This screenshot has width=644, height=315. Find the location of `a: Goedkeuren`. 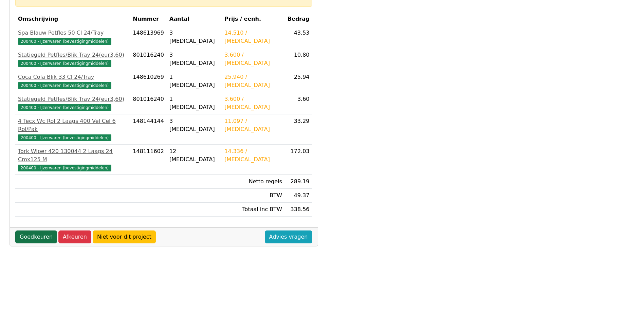

a: Goedkeuren is located at coordinates (36, 237).